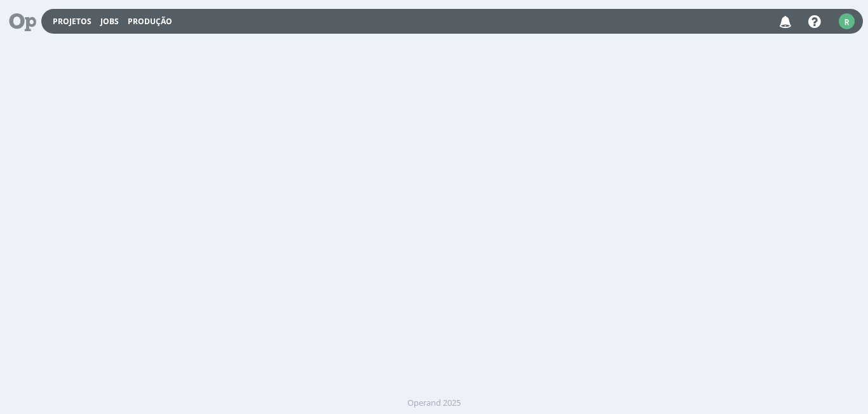  Describe the element at coordinates (72, 21) in the screenshot. I see `button: Projetos` at that location.